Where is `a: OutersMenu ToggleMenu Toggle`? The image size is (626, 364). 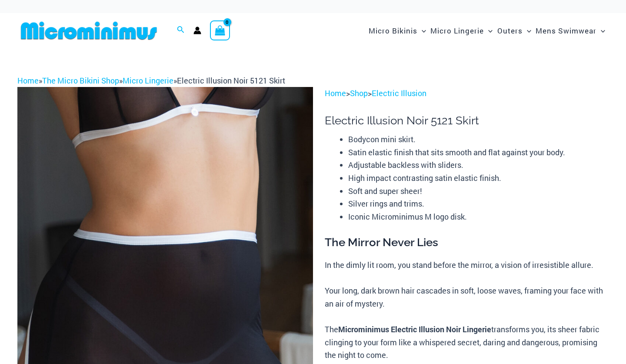 a: OutersMenu ToggleMenu Toggle is located at coordinates (514, 31).